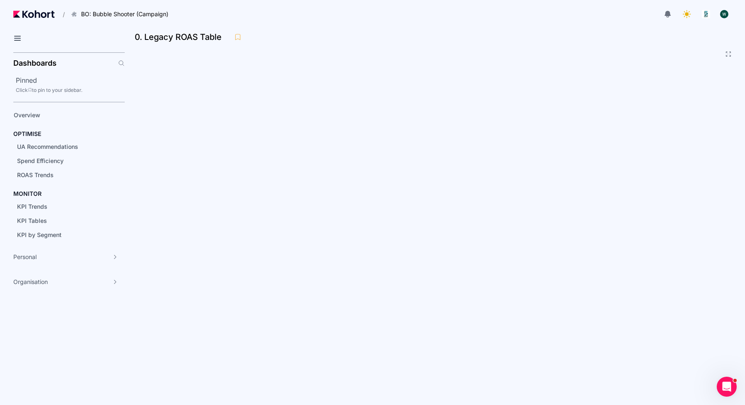  I want to click on a: UA Recommendations, so click(62, 147).